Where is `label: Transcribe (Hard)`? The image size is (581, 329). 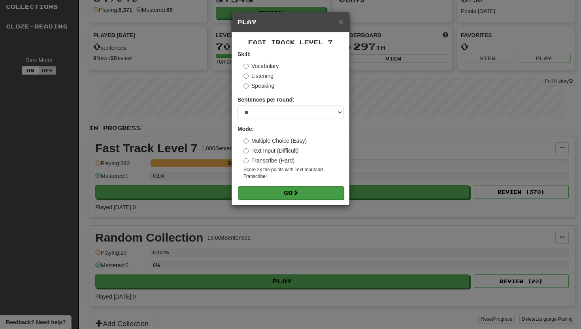
label: Transcribe (Hard) is located at coordinates (269, 161).